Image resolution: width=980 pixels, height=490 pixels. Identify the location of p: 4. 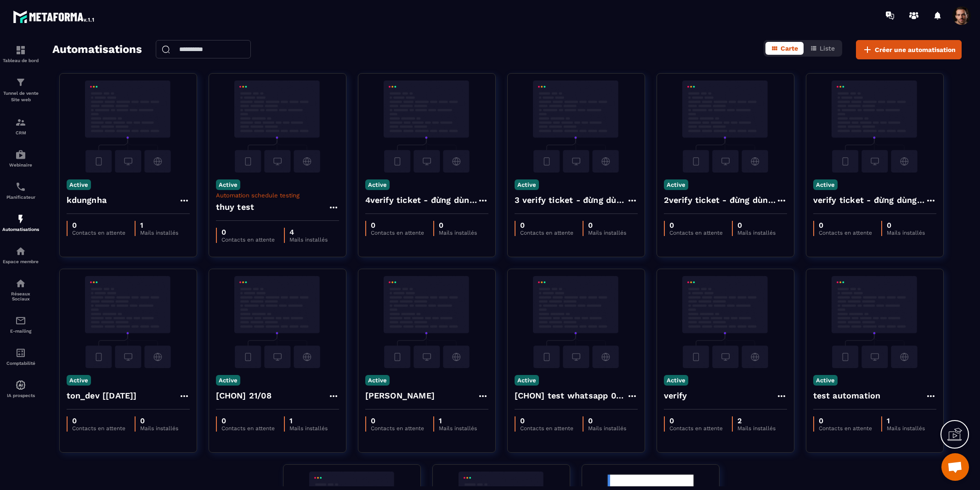
(308, 232).